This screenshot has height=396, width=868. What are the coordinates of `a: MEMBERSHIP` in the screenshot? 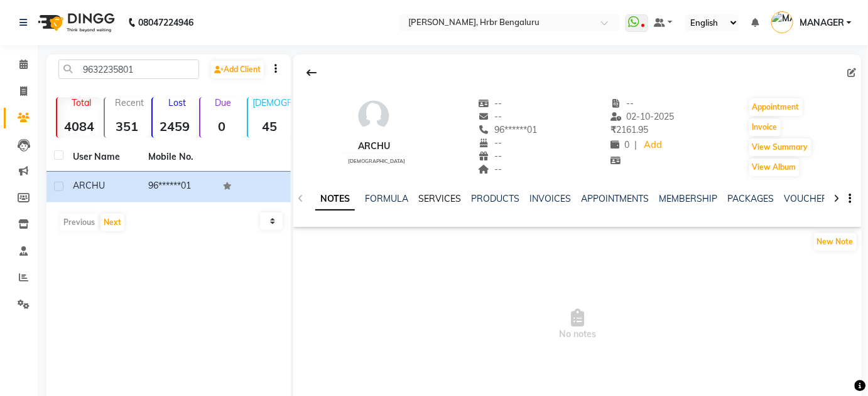 It's located at (687, 198).